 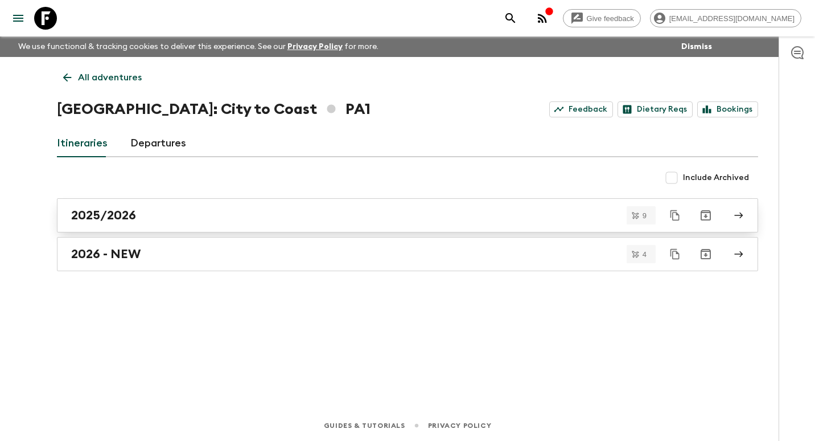 I want to click on a: Departures, so click(x=158, y=143).